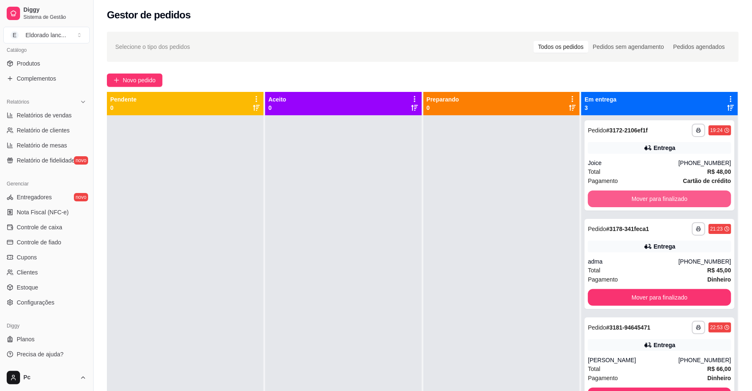 Image resolution: width=752 pixels, height=391 pixels. I want to click on button: Novo pedido, so click(135, 80).